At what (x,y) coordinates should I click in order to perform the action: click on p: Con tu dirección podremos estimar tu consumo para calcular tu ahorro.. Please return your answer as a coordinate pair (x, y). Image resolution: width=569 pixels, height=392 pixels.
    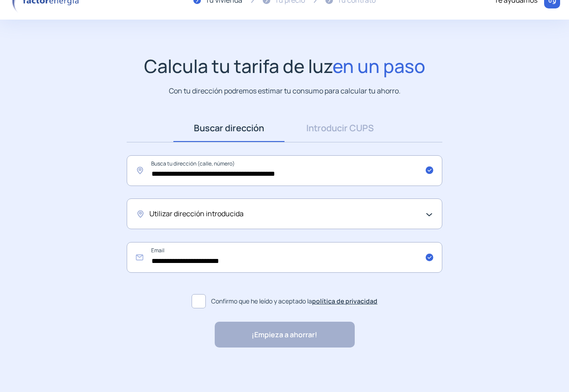
    Looking at the image, I should click on (284, 91).